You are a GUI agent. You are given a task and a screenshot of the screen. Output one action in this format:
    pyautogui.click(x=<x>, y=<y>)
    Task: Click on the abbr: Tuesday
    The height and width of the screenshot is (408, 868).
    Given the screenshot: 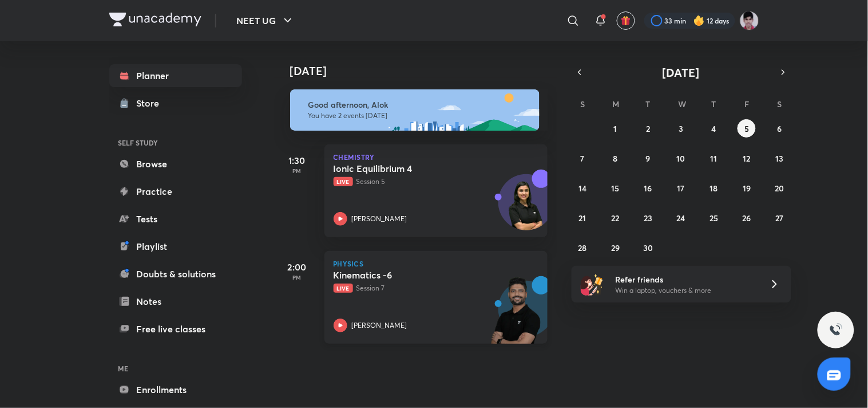 What is the action you would take?
    pyautogui.click(x=649, y=104)
    